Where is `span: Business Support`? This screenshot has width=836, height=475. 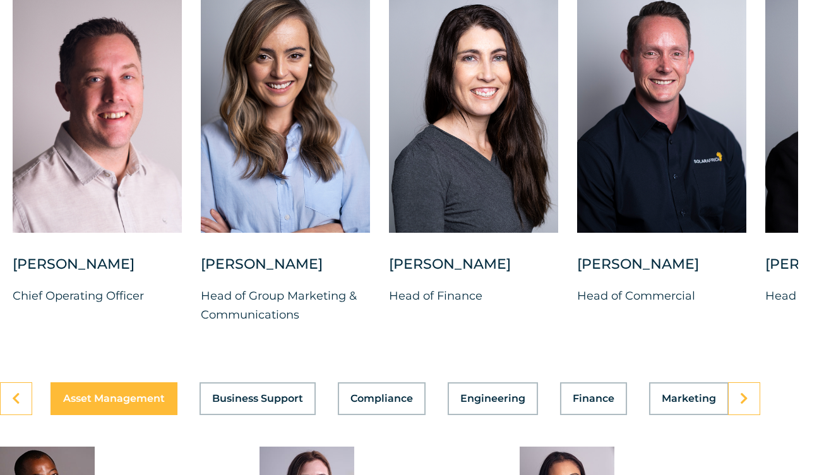 span: Business Support is located at coordinates (258, 399).